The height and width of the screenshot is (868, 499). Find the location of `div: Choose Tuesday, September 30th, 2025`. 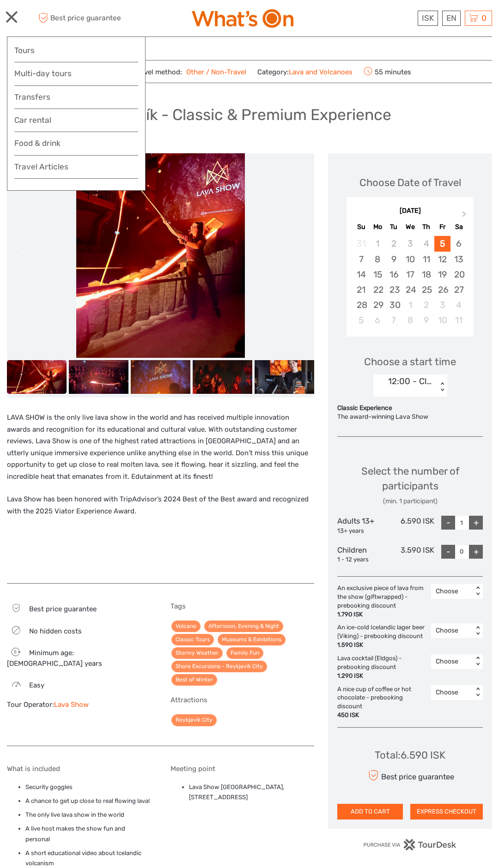

div: Choose Tuesday, September 30th, 2025 is located at coordinates (394, 305).